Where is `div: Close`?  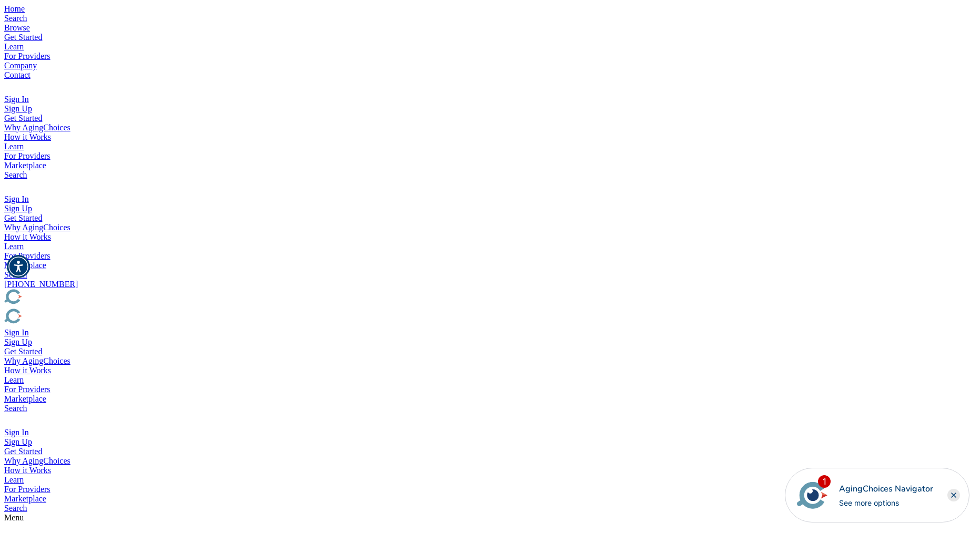 div: Close is located at coordinates (954, 495).